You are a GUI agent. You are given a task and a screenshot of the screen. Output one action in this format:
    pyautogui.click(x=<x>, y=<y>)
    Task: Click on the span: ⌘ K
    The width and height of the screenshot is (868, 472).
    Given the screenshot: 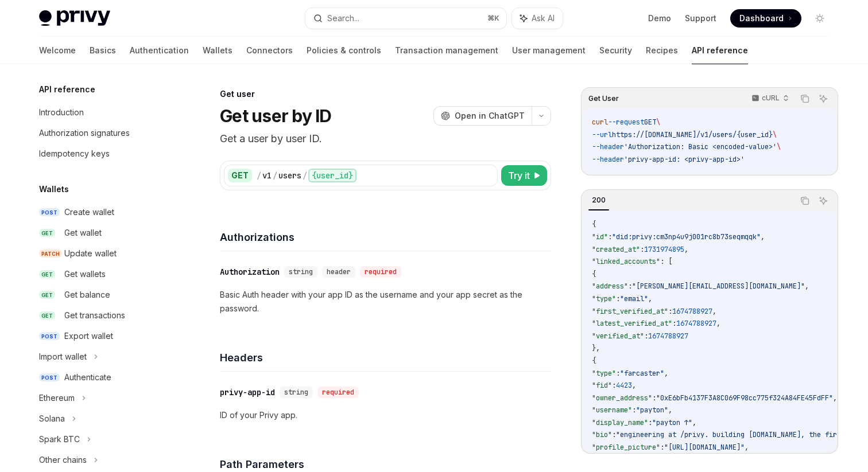 What is the action you would take?
    pyautogui.click(x=493, y=18)
    